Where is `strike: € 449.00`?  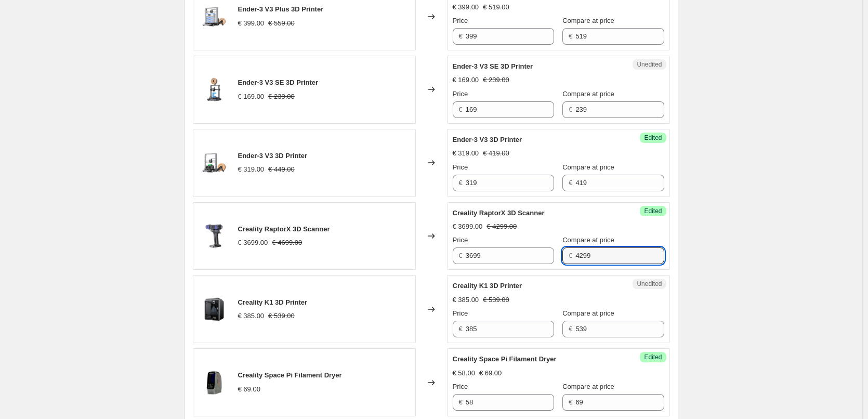 strike: € 449.00 is located at coordinates (282, 169).